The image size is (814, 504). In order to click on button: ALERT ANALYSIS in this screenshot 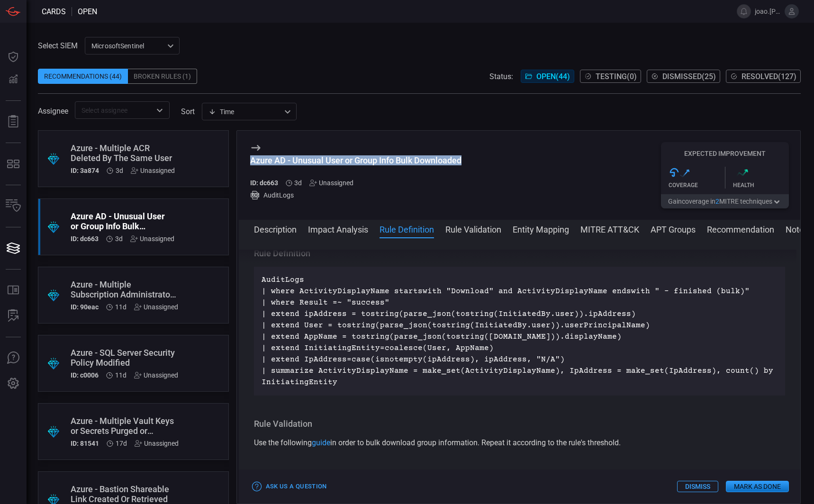, I will do `click(13, 316)`.